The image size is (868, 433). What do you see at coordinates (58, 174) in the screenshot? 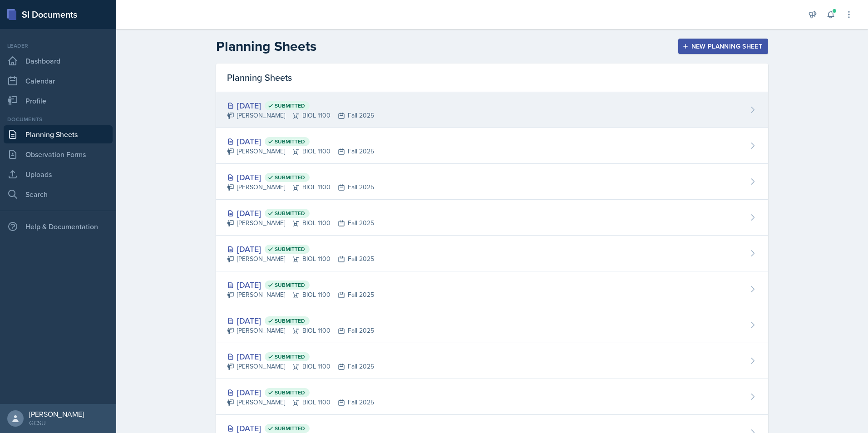
I see `a: Uploads` at bounding box center [58, 174].